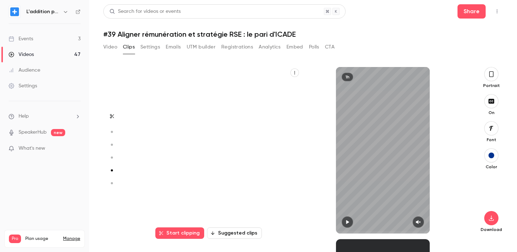 Image resolution: width=517 pixels, height=252 pixels. I want to click on span: new, so click(58, 132).